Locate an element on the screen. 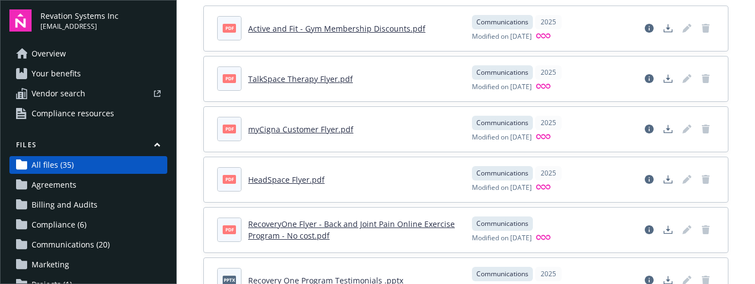  img: navigator-logo.svg is located at coordinates (20, 20).